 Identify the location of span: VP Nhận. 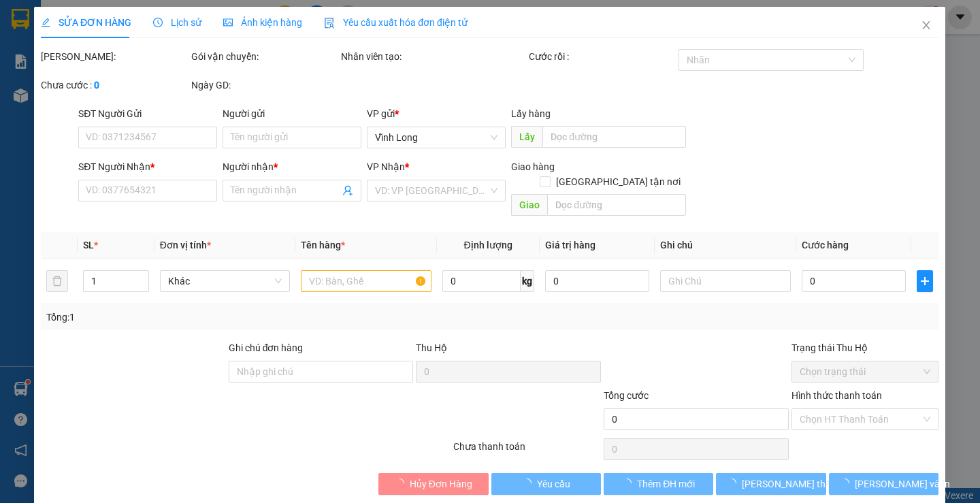
(386, 167).